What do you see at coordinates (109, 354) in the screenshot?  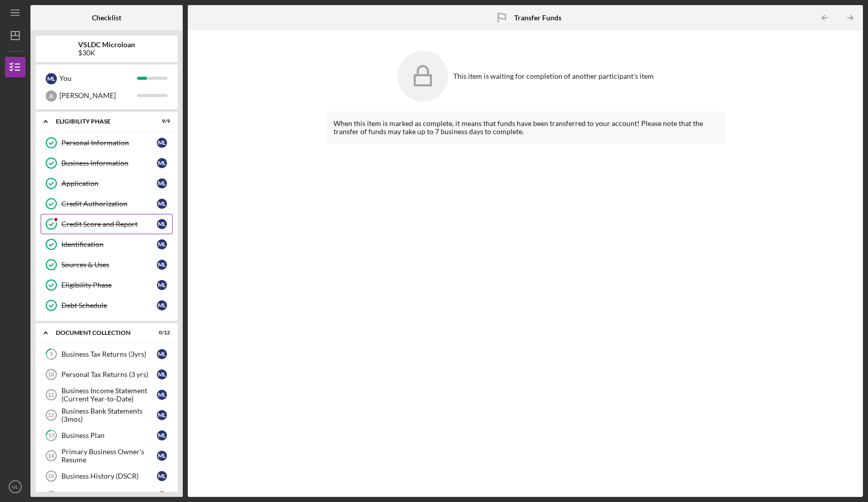 I see `div: Business Tax Returns (3yrs)` at bounding box center [109, 354].